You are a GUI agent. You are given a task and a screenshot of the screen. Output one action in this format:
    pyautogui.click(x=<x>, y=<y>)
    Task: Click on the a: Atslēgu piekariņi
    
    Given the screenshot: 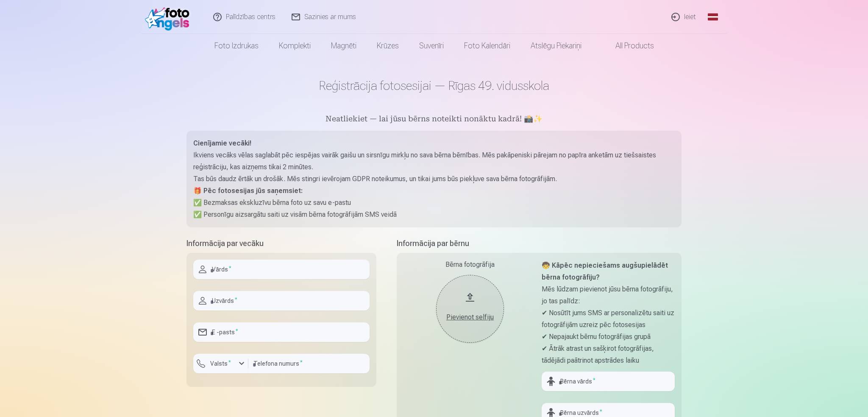 What is the action you would take?
    pyautogui.click(x=556, y=46)
    